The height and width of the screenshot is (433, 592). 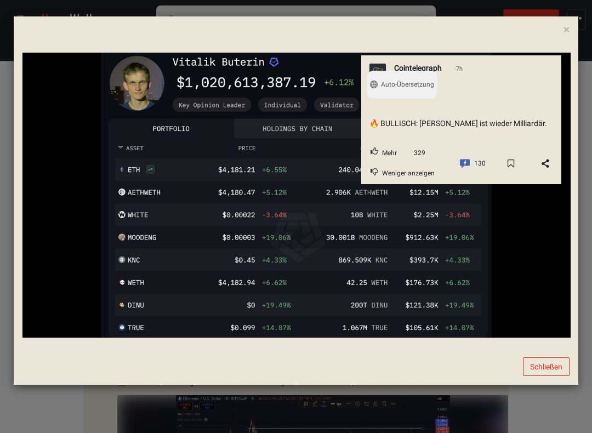 I want to click on a: Cointelegraph, so click(x=418, y=68).